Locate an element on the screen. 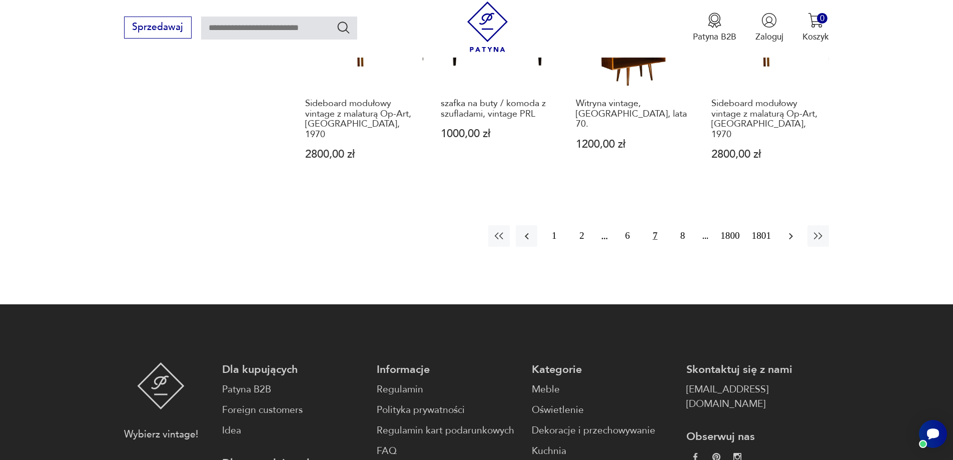  button: Szukaj is located at coordinates (343, 27).